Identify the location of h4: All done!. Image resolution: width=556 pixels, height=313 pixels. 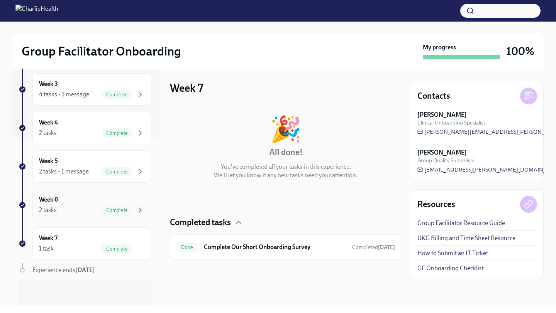
(286, 152).